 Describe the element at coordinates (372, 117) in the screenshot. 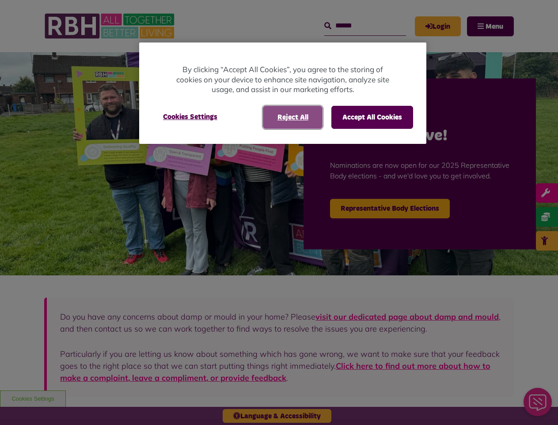

I see `button: Accept All Cookies` at that location.